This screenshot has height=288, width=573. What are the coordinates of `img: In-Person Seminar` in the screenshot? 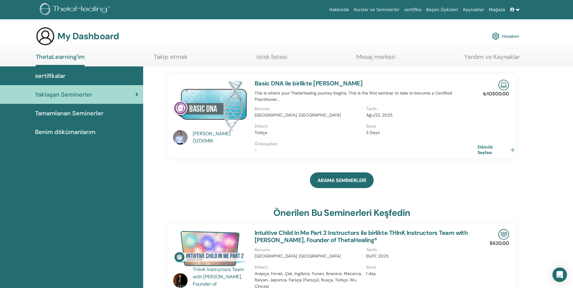 It's located at (504, 234).